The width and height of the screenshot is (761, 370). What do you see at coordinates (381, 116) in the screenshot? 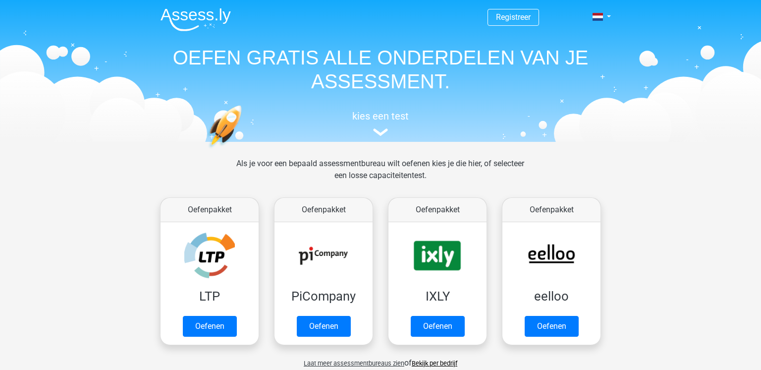
I see `h5: kies een test` at bounding box center [381, 116].